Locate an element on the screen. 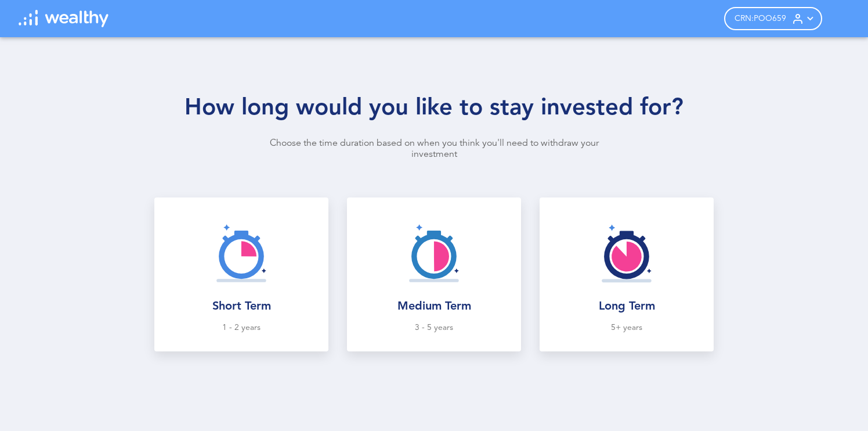 The width and height of the screenshot is (868, 431). p: Long Term is located at coordinates (627, 307).